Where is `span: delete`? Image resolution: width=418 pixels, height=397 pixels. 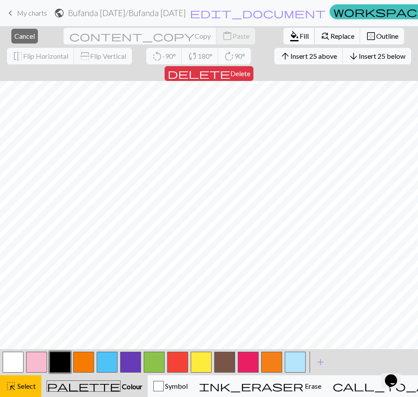 span: delete is located at coordinates (199, 74).